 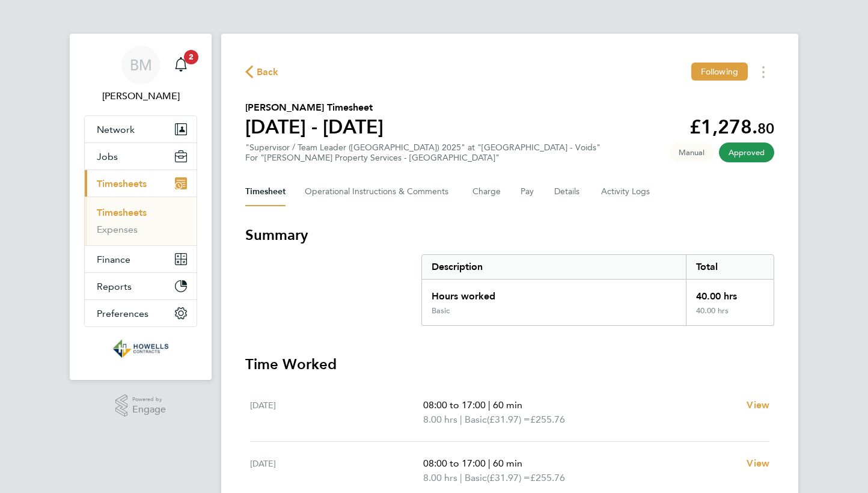 What do you see at coordinates (149, 400) in the screenshot?
I see `span: Powered by` at bounding box center [149, 400].